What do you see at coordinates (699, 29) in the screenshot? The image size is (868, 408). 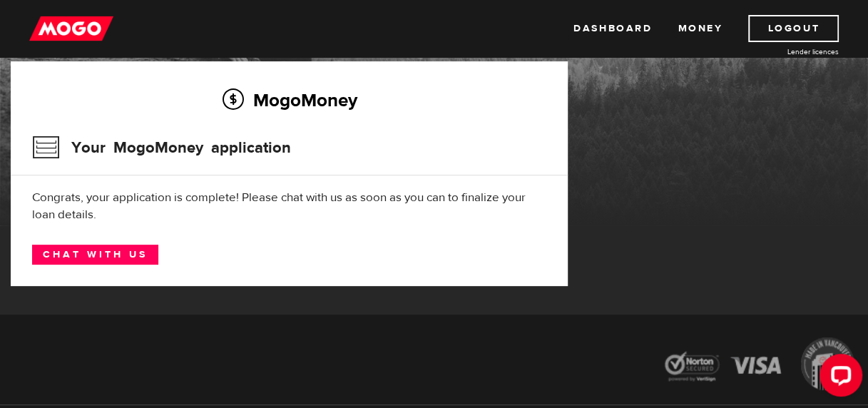 I see `a: Money` at bounding box center [699, 29].